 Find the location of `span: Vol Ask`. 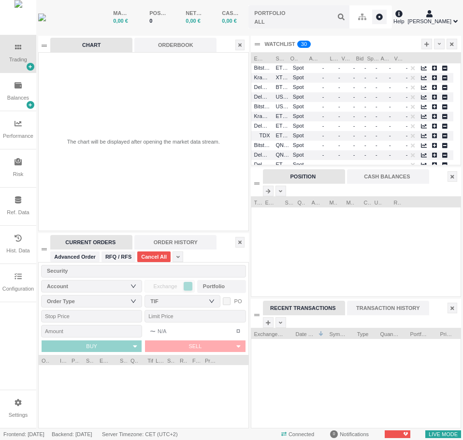

span: Vol Ask is located at coordinates (398, 58).